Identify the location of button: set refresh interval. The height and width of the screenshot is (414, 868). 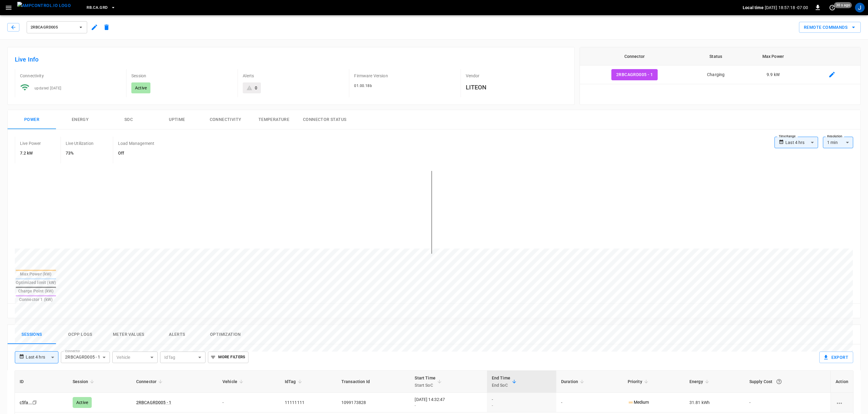
(832, 8).